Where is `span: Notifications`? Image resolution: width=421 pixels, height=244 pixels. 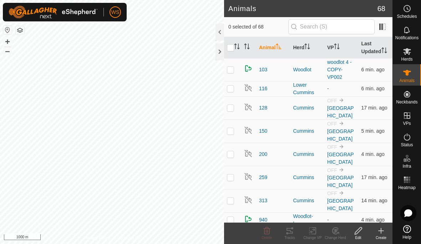
span: Notifications is located at coordinates (406, 38).